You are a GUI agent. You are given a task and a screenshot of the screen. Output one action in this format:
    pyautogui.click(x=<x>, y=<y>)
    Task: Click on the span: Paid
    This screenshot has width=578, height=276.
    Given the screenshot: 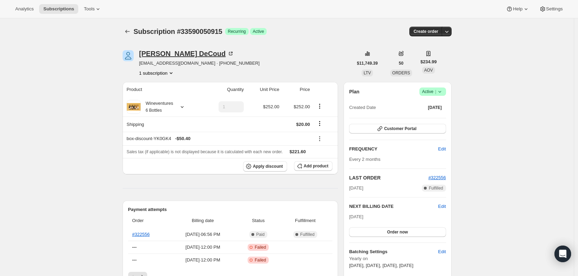 What is the action you would take?
    pyautogui.click(x=261, y=235)
    